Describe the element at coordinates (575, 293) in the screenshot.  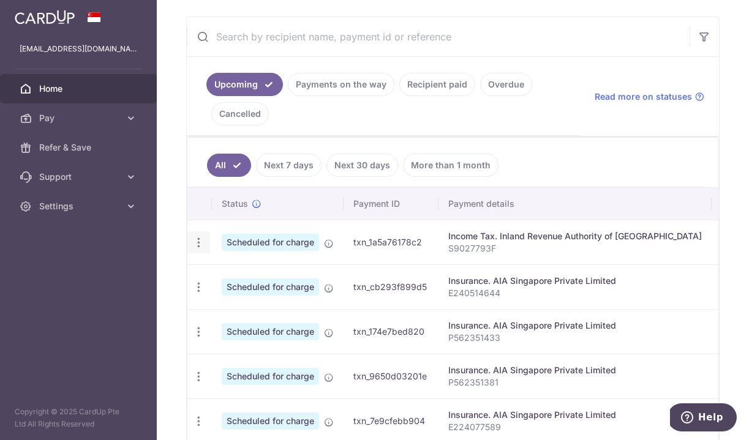
I see `p: E240514644` at that location.